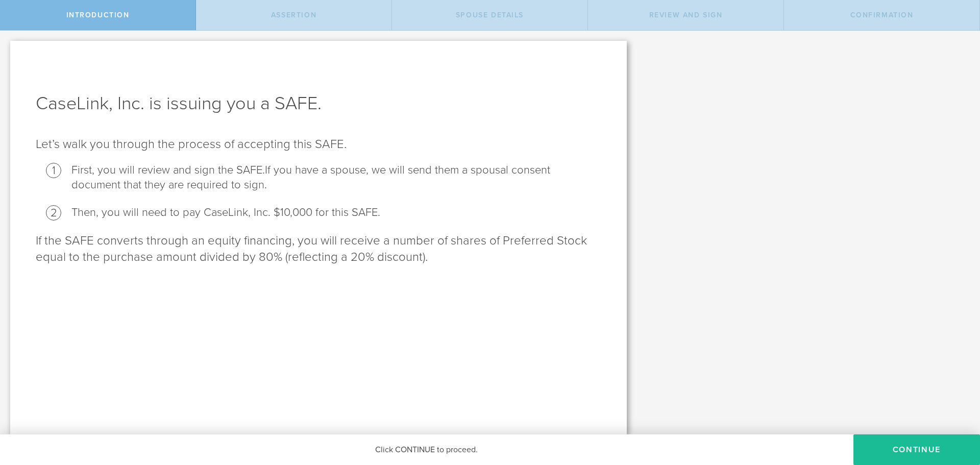  Describe the element at coordinates (98, 15) in the screenshot. I see `span: Introduction` at that location.